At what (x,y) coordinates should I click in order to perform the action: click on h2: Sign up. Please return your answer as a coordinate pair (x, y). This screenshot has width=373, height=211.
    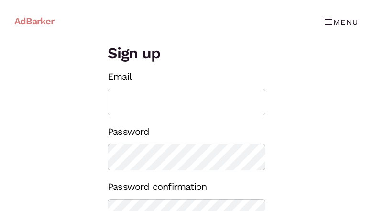
    Looking at the image, I should click on (186, 53).